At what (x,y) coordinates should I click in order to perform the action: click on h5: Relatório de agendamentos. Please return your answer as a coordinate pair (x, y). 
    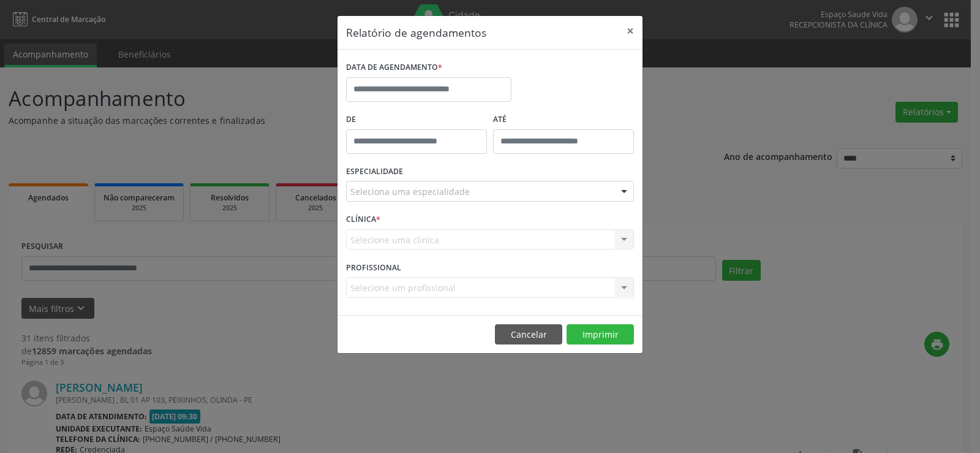
    Looking at the image, I should click on (416, 32).